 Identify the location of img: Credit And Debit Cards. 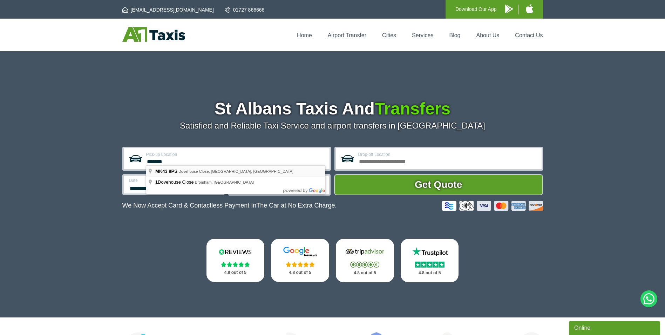
(493, 205).